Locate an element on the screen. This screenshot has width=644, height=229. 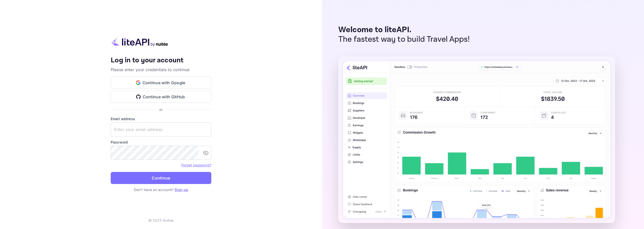
label: Password is located at coordinates (161, 142).